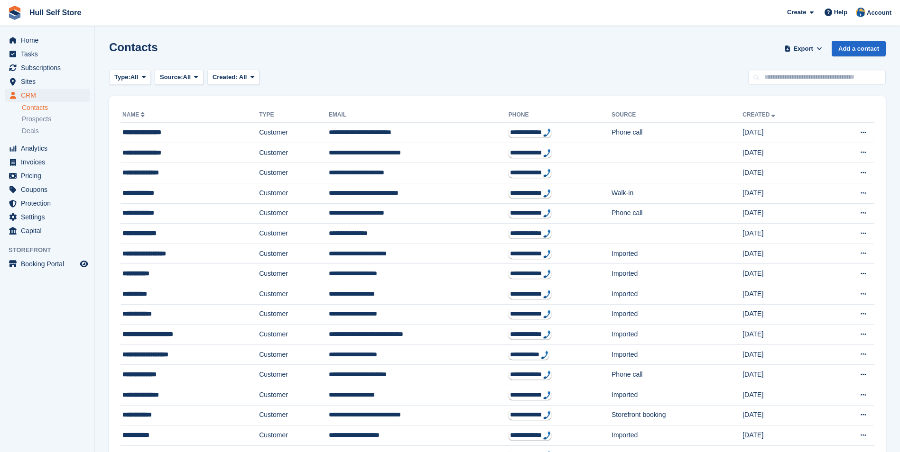  What do you see at coordinates (49, 203) in the screenshot?
I see `span: Protection` at bounding box center [49, 203].